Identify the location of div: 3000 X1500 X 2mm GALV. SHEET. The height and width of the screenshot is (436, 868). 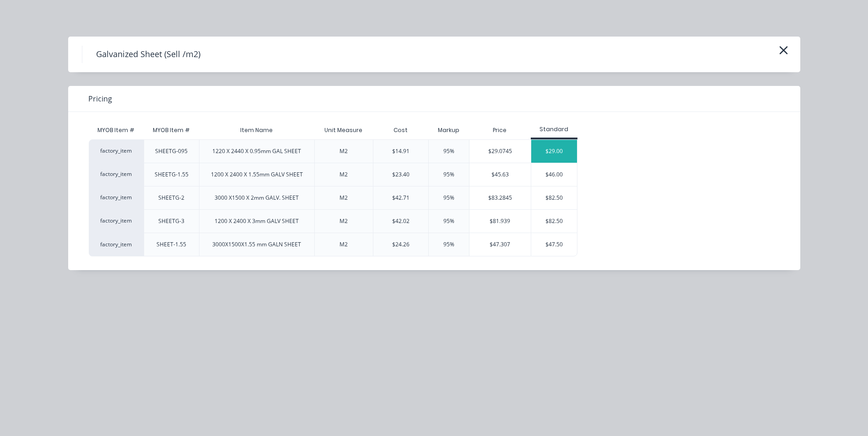
(257, 198).